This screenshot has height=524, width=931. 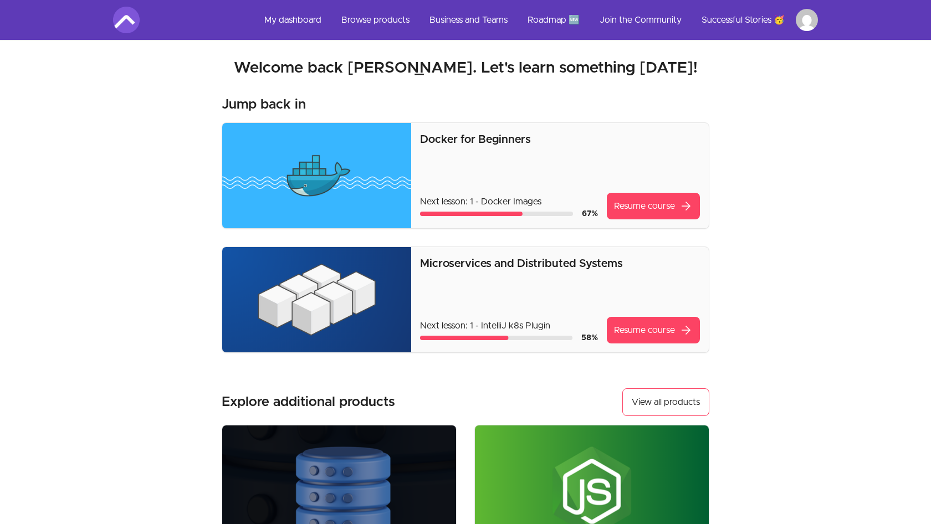 What do you see at coordinates (468, 20) in the screenshot?
I see `a: Business and Teams` at bounding box center [468, 20].